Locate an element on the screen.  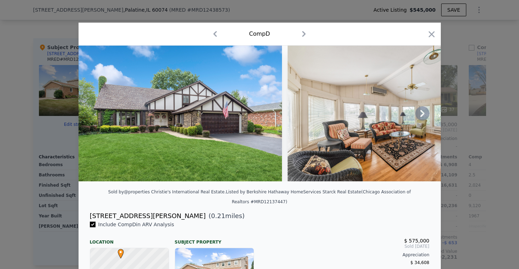
span: Include Comp D in ARV Analysis is located at coordinates (136, 225).